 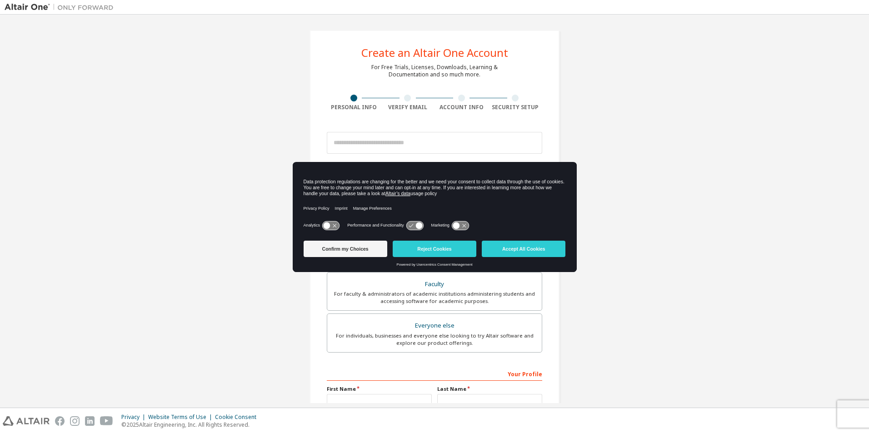 What do you see at coordinates (489, 389) in the screenshot?
I see `label: Last Name` at bounding box center [489, 389].